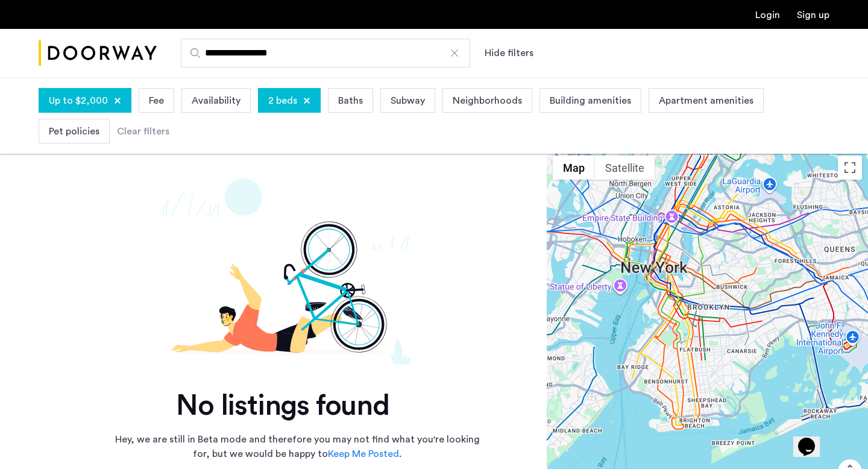  I want to click on button: Show street map, so click(574, 168).